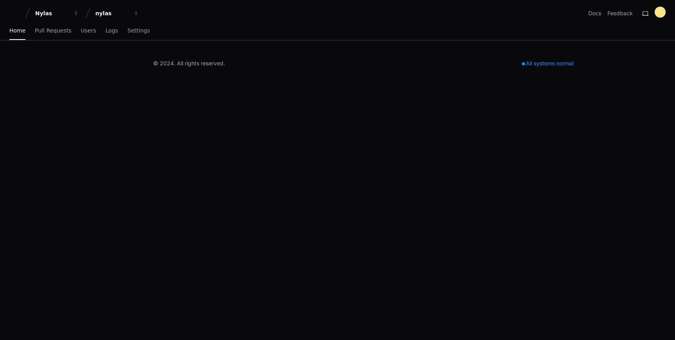 Image resolution: width=675 pixels, height=340 pixels. Describe the element at coordinates (548, 63) in the screenshot. I see `div: All systems normal` at that location.